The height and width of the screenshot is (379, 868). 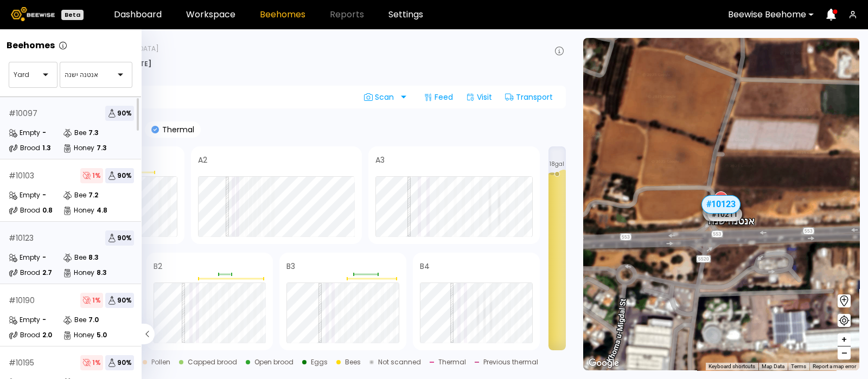 What do you see at coordinates (603, 363) in the screenshot?
I see `a: Open this area in Google Maps (opens a new window)` at bounding box center [603, 363].